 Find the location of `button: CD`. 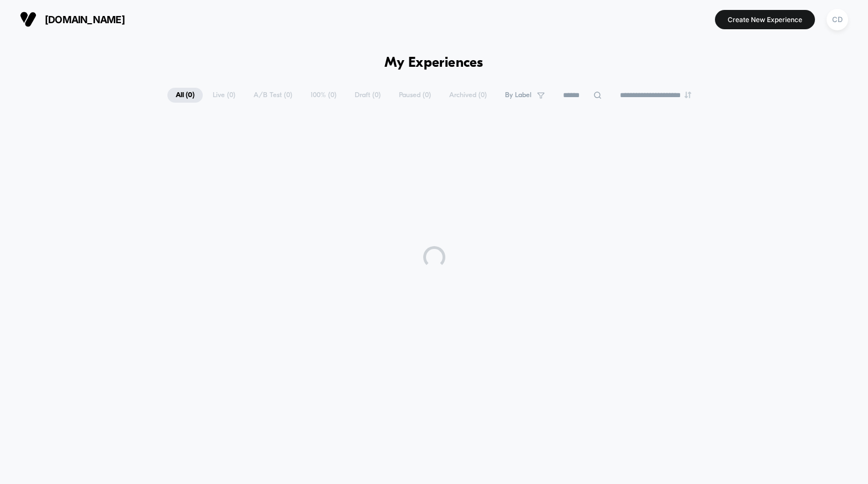

button: CD is located at coordinates (837, 19).